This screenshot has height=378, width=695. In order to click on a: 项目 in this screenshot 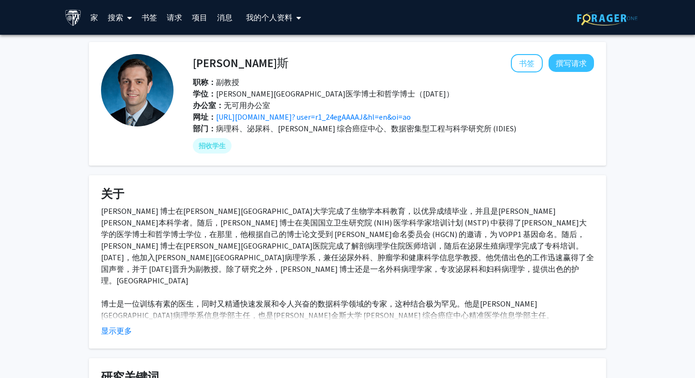, I will do `click(200, 17)`.